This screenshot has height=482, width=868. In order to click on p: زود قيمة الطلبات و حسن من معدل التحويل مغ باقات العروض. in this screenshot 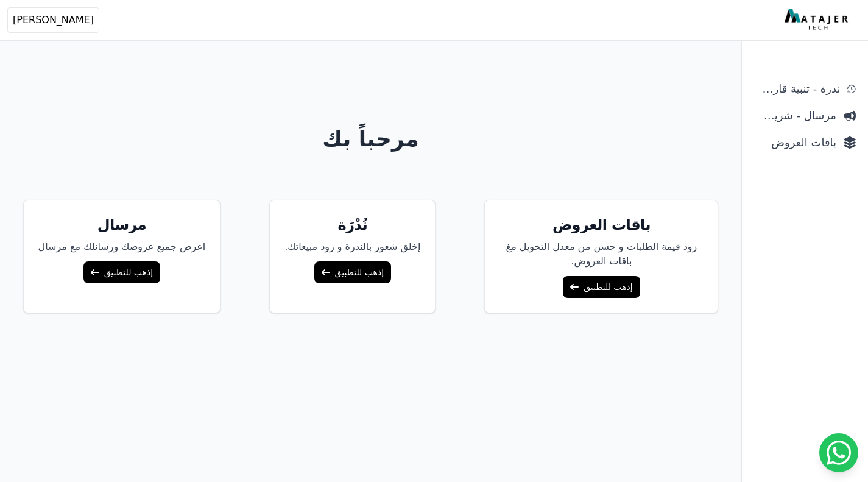, I will do `click(602, 254)`.